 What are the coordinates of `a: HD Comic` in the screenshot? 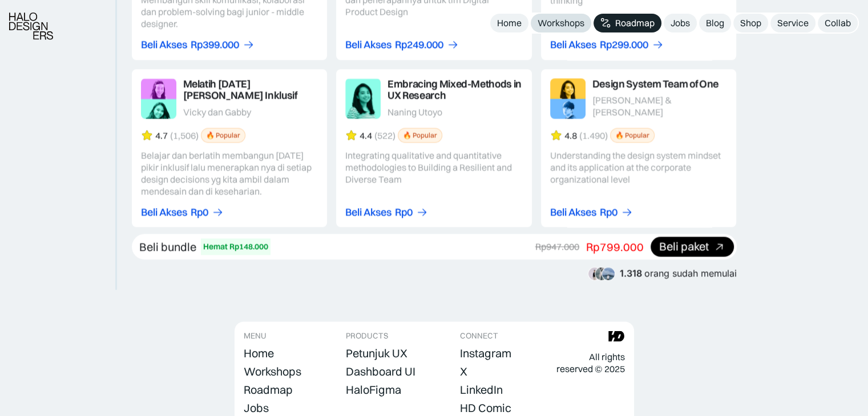 It's located at (485, 407).